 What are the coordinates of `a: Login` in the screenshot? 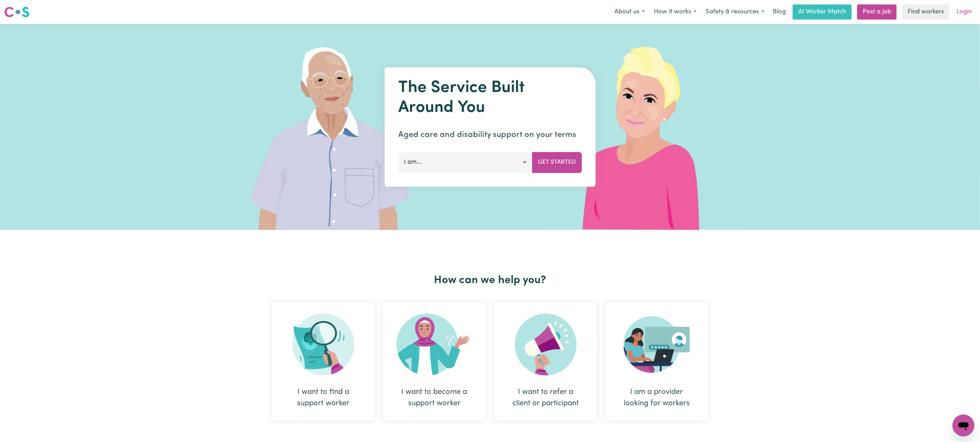 It's located at (964, 12).